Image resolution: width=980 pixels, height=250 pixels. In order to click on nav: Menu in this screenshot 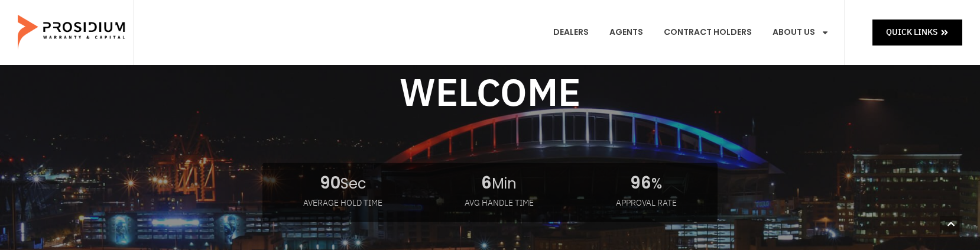, I will do `click(691, 32)`.